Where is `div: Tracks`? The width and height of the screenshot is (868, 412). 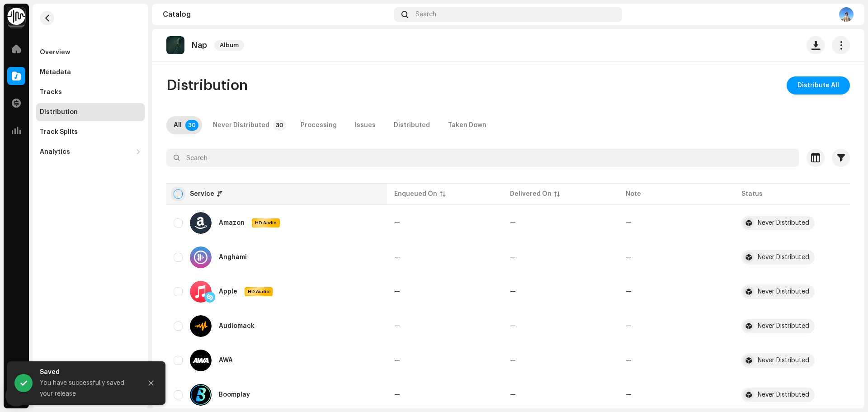
div: Tracks is located at coordinates (50, 92).